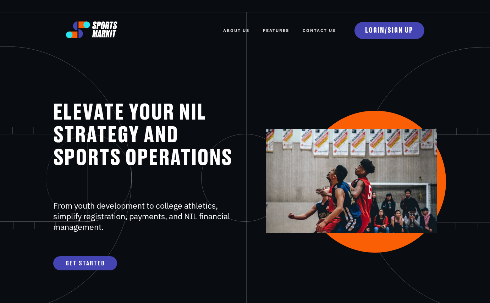 The height and width of the screenshot is (303, 490). I want to click on img: logo, so click(92, 30).